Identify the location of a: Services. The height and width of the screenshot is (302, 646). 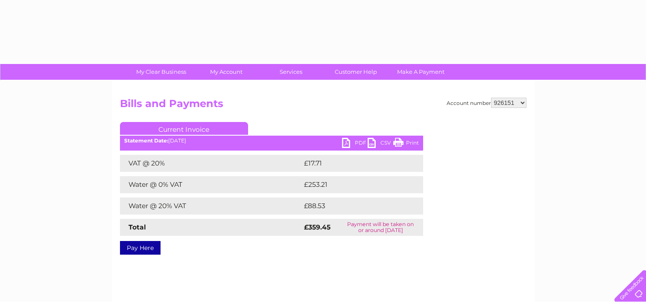
(291, 72).